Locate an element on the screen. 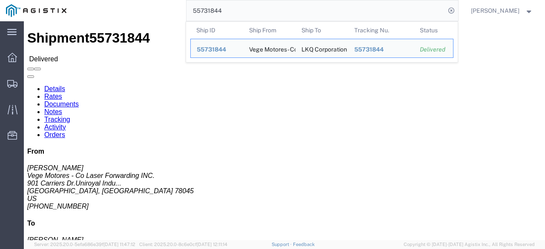  a: Feedback is located at coordinates (304, 245).